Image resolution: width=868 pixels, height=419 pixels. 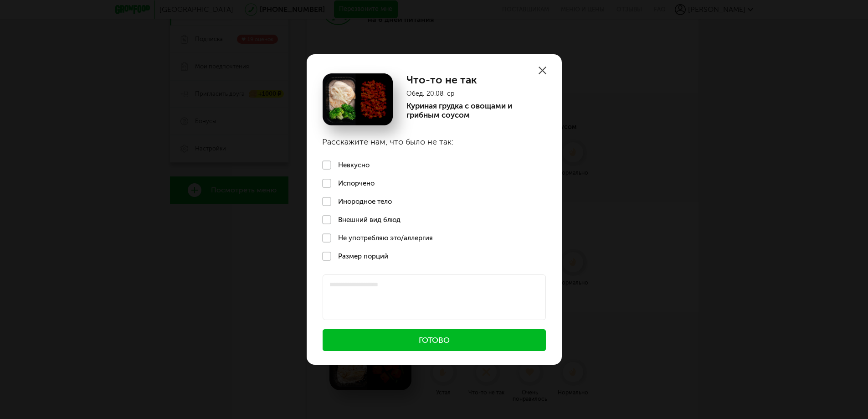 I want to click on label: Внешний вид блюд, so click(x=434, y=220).